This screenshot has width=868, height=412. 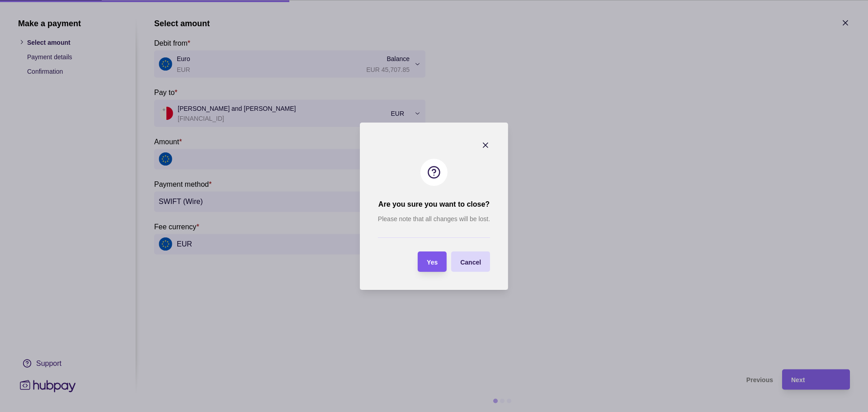 I want to click on h2: Are you sure you want to close?, so click(x=434, y=204).